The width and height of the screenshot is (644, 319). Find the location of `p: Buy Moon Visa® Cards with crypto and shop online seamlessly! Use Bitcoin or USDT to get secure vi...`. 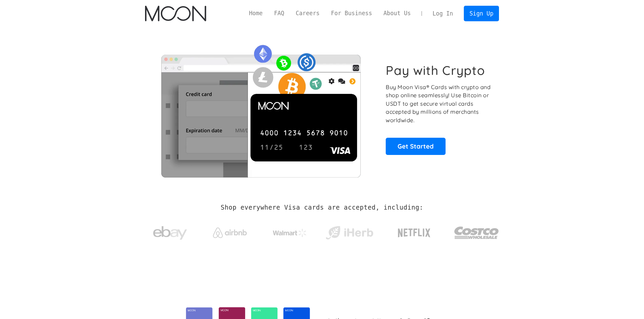

p: Buy Moon Visa® Cards with crypto and shop online seamlessly! Use Bitcoin or USDT to get secure vi... is located at coordinates (439, 104).